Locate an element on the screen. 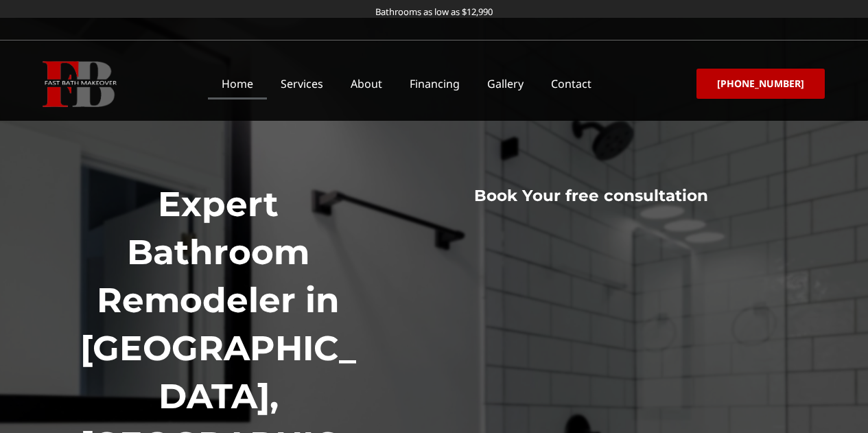  img: Fast Bath Makeover icon is located at coordinates (79, 84).